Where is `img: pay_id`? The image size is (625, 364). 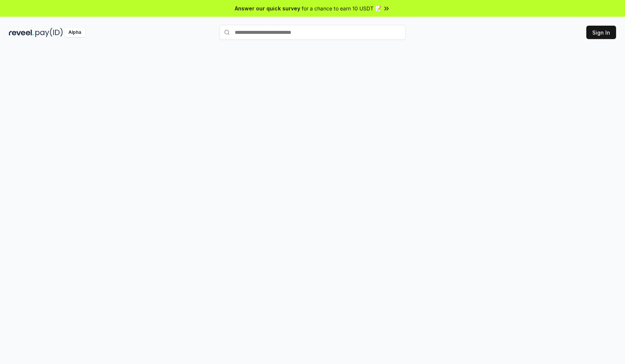
img: pay_id is located at coordinates (49, 32).